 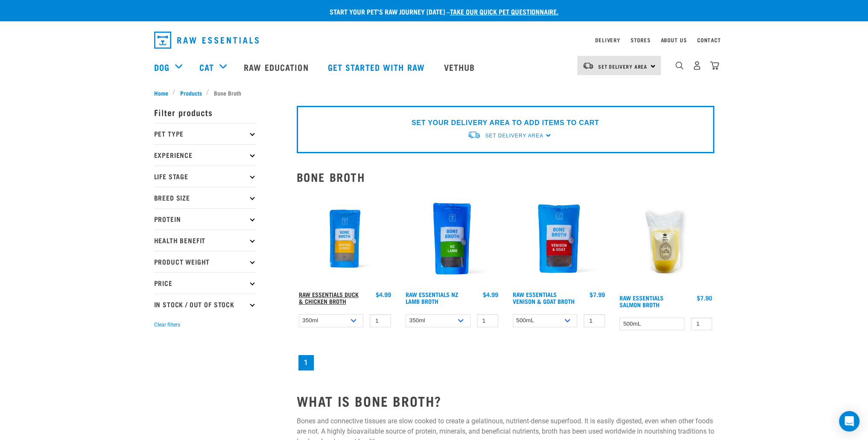 I want to click on img: user.png, so click(x=697, y=65).